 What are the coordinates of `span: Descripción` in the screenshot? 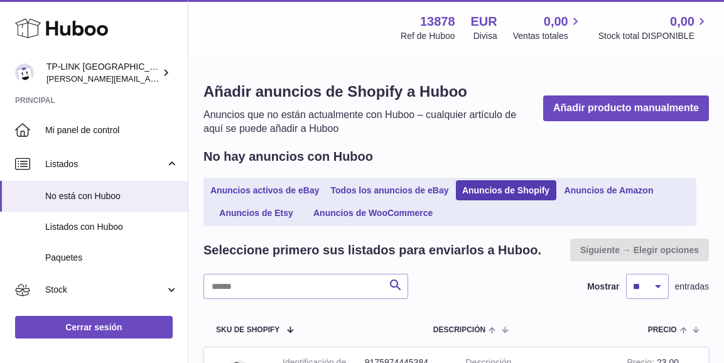 It's located at (459, 330).